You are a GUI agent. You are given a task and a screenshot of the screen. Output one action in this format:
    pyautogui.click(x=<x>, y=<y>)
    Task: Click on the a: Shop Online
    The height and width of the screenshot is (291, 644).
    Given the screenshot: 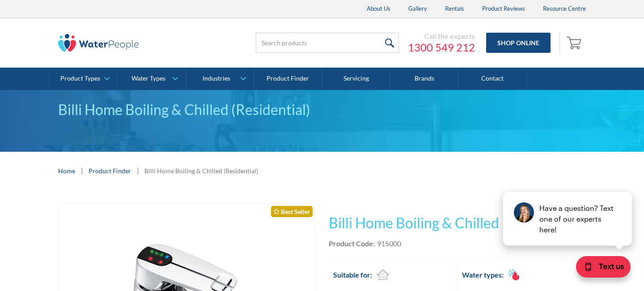 What is the action you would take?
    pyautogui.click(x=518, y=42)
    